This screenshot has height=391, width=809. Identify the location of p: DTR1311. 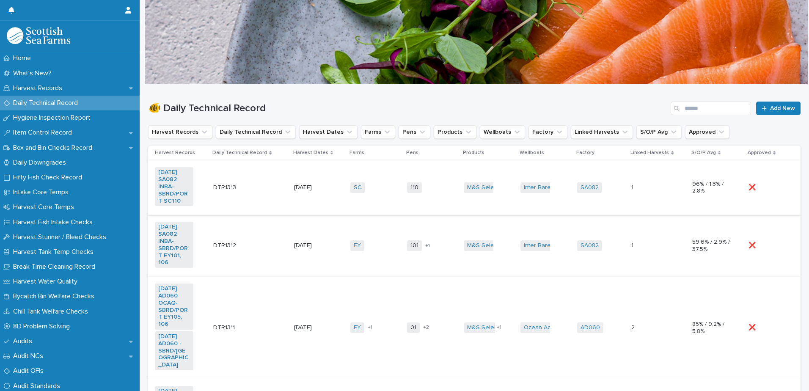
(225, 326).